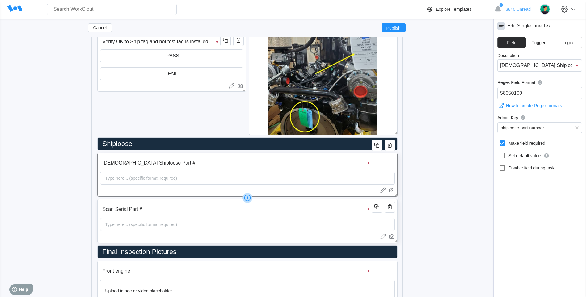 The image size is (586, 297). Describe the element at coordinates (511, 43) in the screenshot. I see `span: Field` at that location.